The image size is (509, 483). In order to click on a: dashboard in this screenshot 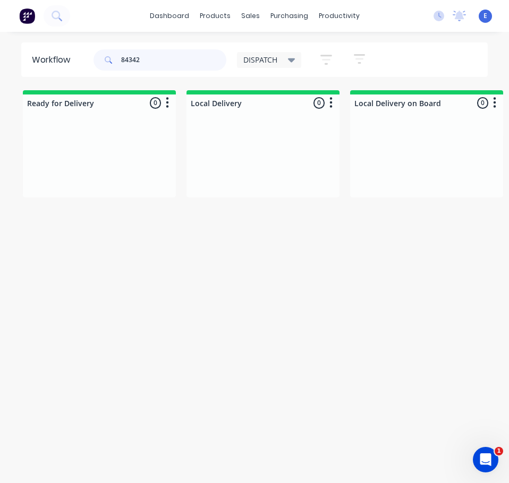, I will do `click(169, 16)`.